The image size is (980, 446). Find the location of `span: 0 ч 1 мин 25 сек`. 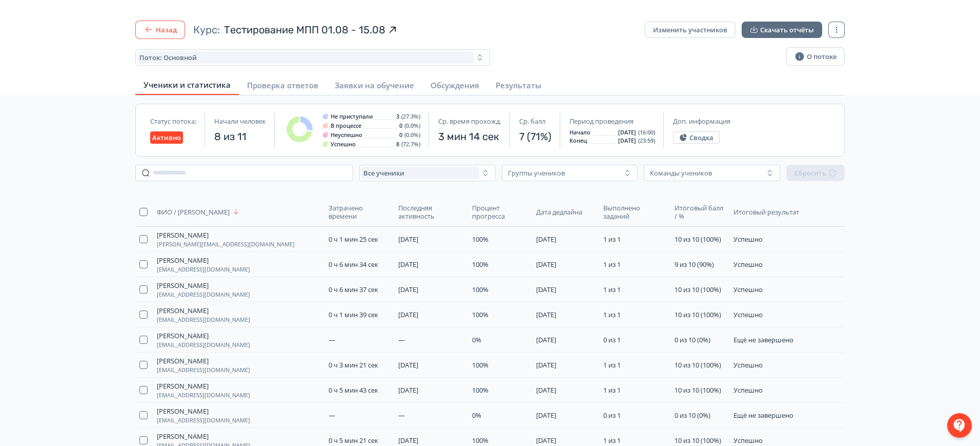

span: 0 ч 1 мин 25 сек is located at coordinates (353, 239).